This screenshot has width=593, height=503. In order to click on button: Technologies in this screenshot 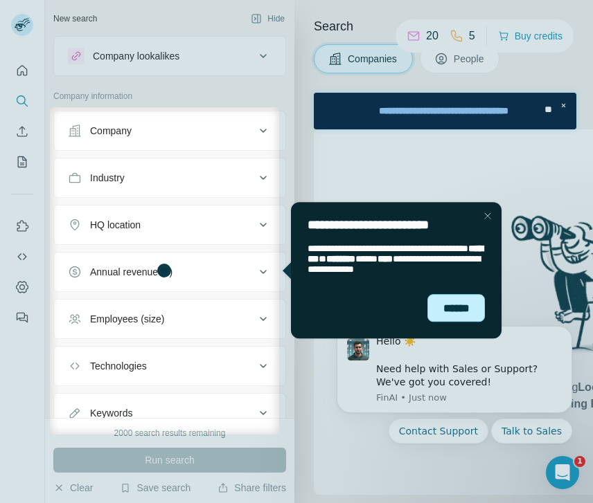, I will do `click(170, 366)`.